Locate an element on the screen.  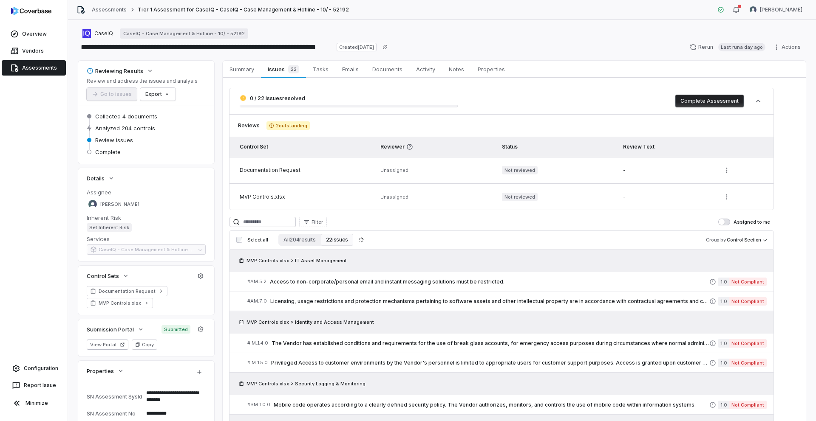
span: Notes is located at coordinates (456, 69).